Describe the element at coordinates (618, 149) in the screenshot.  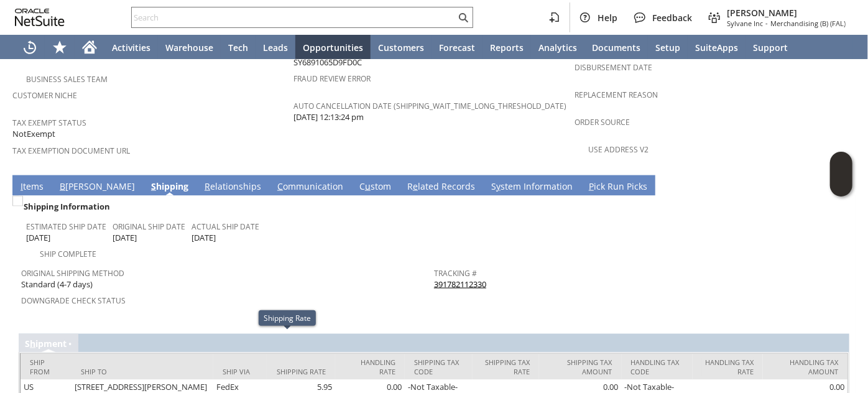
I see `a: Use Address V2` at that location.